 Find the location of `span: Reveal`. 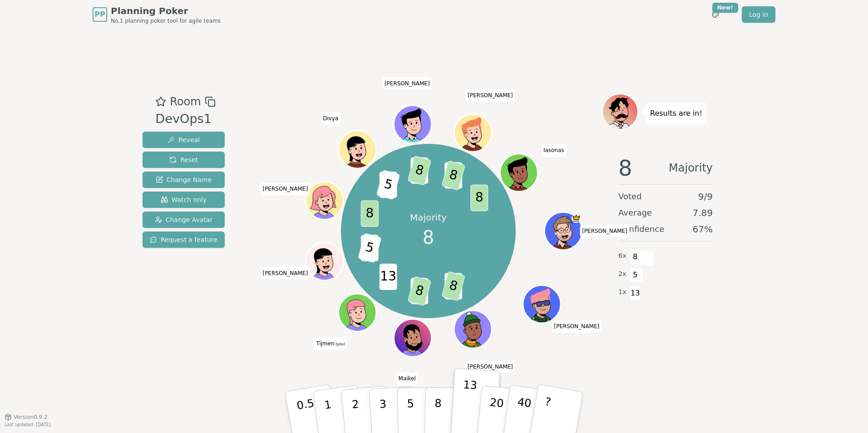

span: Reveal is located at coordinates (184, 140).